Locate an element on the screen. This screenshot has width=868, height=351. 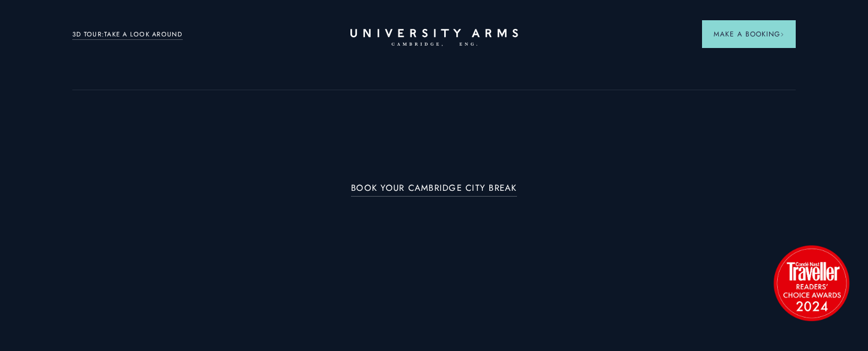
a: 3D TOUR:TAKE A LOOK AROUND is located at coordinates (127, 35).